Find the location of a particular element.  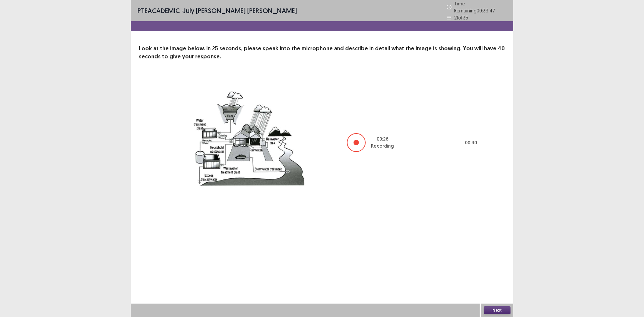

p: 00 : 26 is located at coordinates (382, 139).